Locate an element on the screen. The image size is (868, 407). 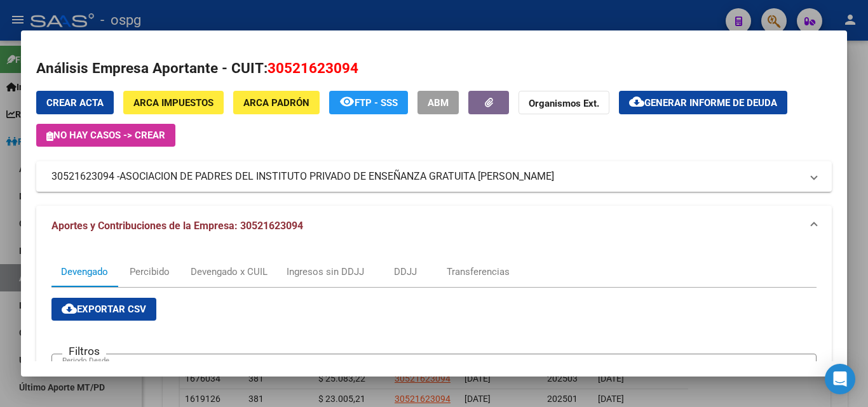
span: Generar informe de deuda is located at coordinates (710, 103).